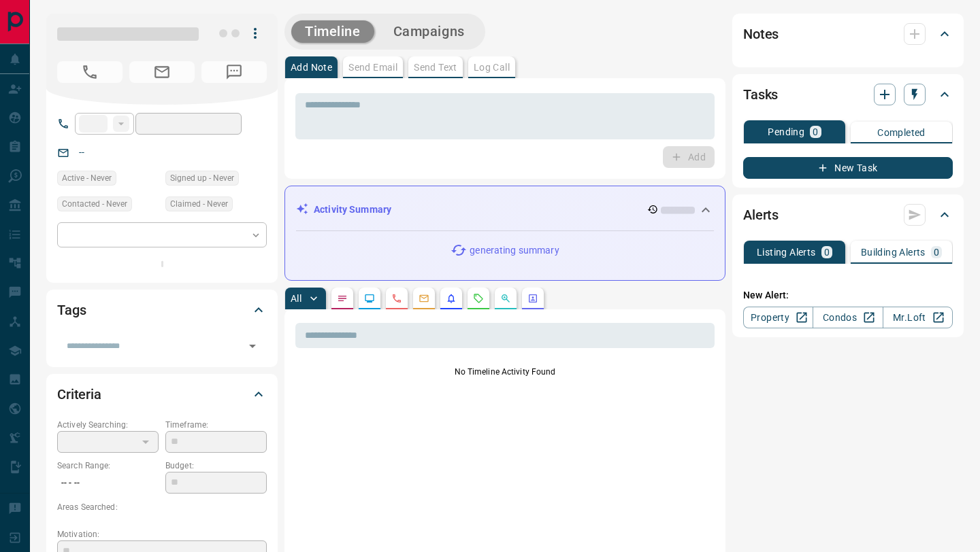 The image size is (980, 552). I want to click on div: Alerts, so click(848, 215).